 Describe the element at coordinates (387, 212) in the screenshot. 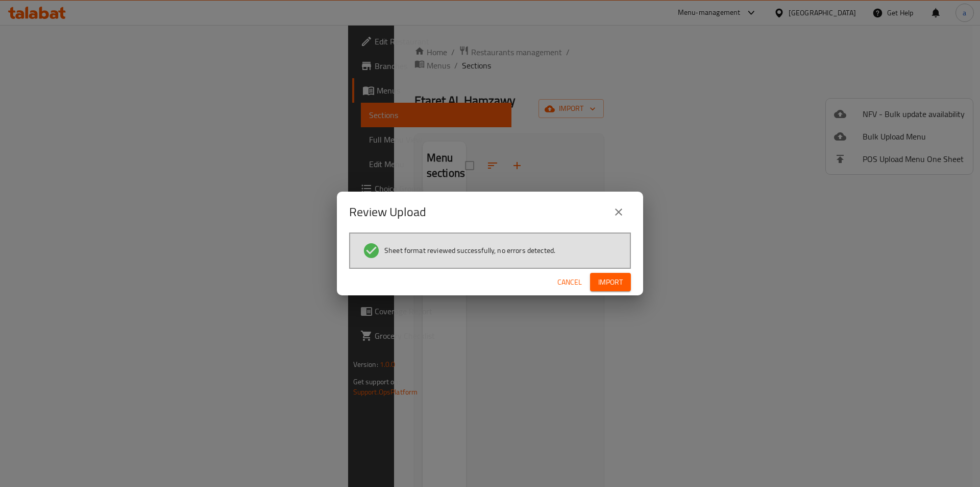

I see `h2: Review Upload` at that location.